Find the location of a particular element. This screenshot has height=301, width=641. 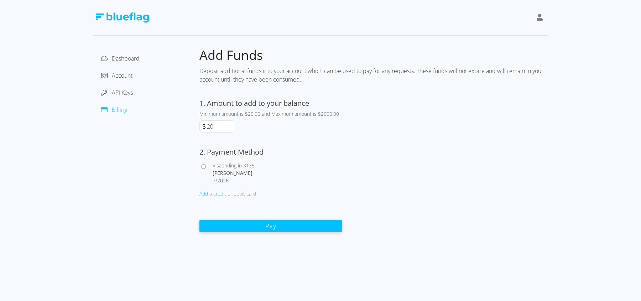

div: Minimum amount is $20.00 and Maximum amount is $2000.00 is located at coordinates (271, 114).